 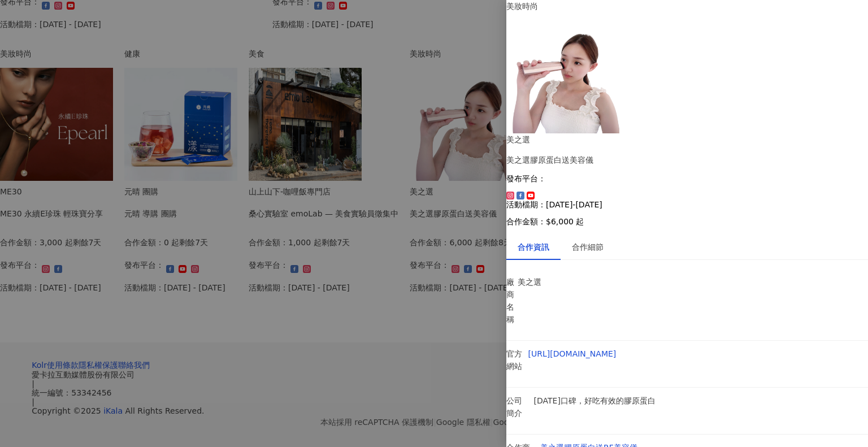 I want to click on p: 公司簡介, so click(x=517, y=407).